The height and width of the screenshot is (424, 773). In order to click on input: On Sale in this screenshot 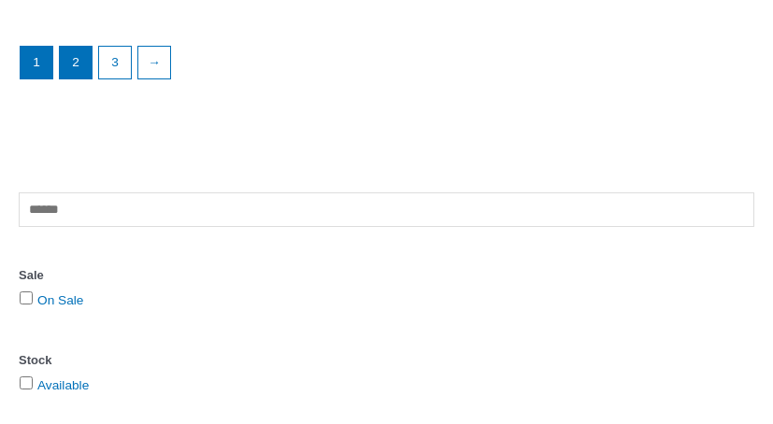, I will do `click(26, 298)`.